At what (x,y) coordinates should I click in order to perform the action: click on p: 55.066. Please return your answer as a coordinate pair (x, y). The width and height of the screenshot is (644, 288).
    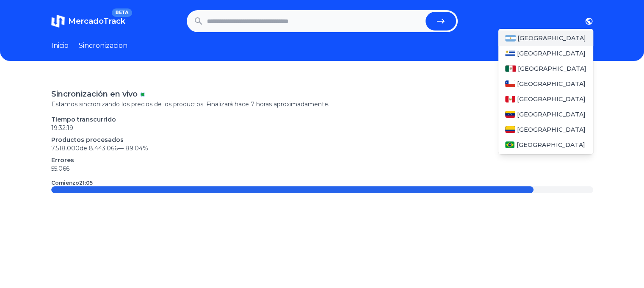
    Looking at the image, I should click on (322, 168).